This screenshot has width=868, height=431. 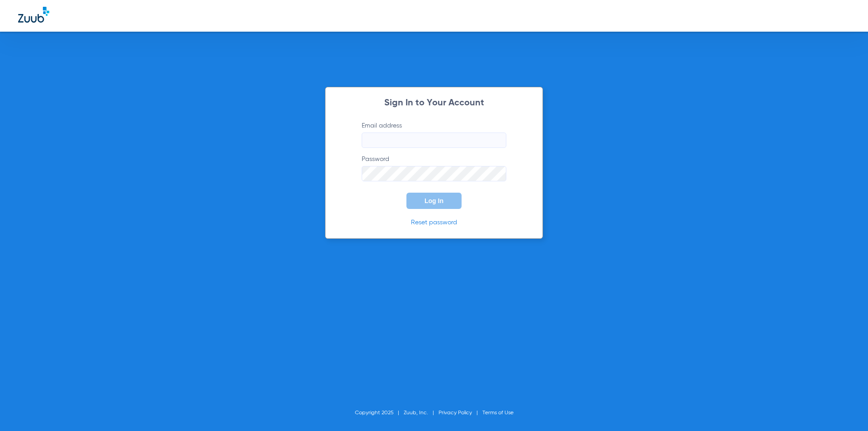 I want to click on a: Privacy Policy, so click(x=456, y=413).